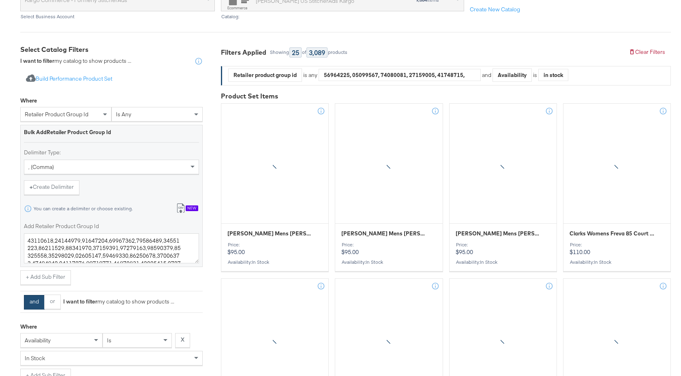 Image resolution: width=681 pixels, height=376 pixels. I want to click on div: Retailer product group id, so click(265, 75).